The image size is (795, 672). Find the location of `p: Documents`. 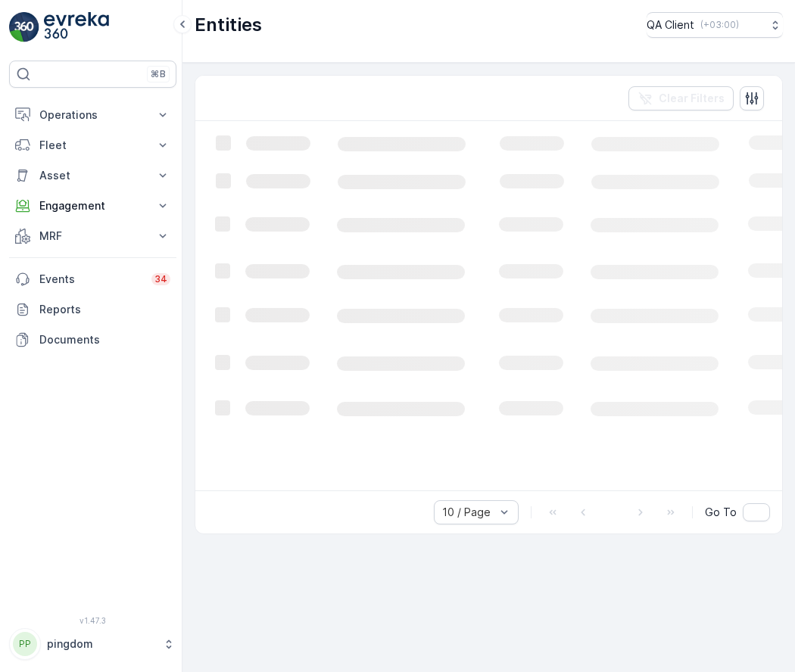

p: Documents is located at coordinates (105, 340).